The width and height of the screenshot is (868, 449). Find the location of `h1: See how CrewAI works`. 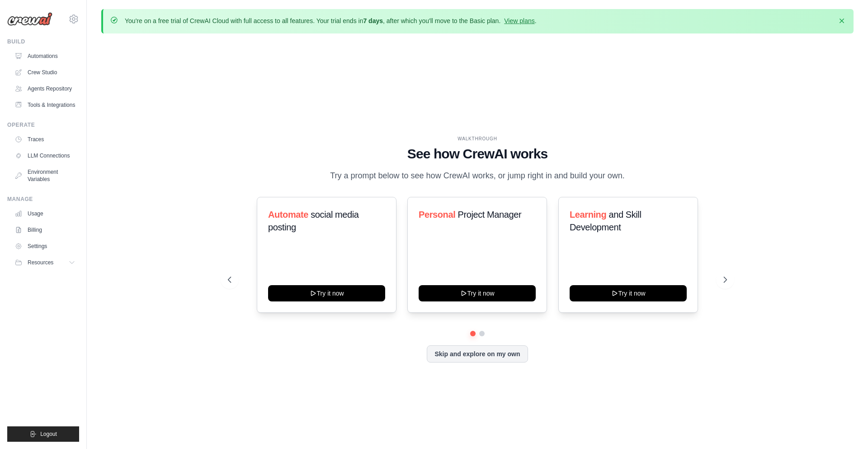

h1: See how CrewAI works is located at coordinates (477, 154).